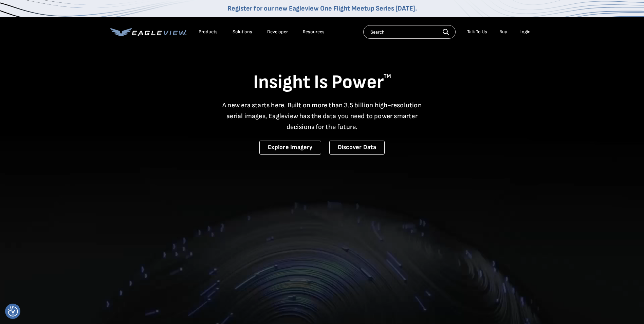 The image size is (644, 324). What do you see at coordinates (314, 32) in the screenshot?
I see `div: Resources` at bounding box center [314, 32].